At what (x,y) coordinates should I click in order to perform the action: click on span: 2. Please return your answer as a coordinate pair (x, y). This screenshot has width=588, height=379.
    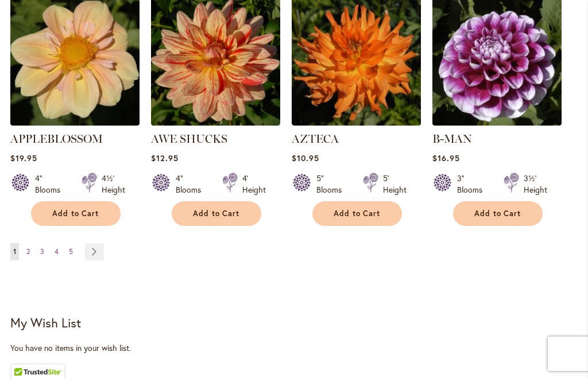
    Looking at the image, I should click on (28, 251).